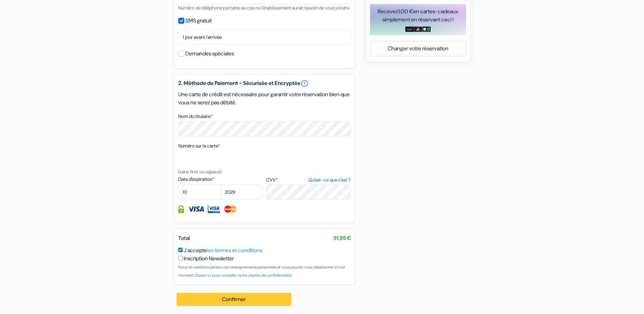  Describe the element at coordinates (409, 29) in the screenshot. I see `img: amazon-card-no-text.png` at that location.